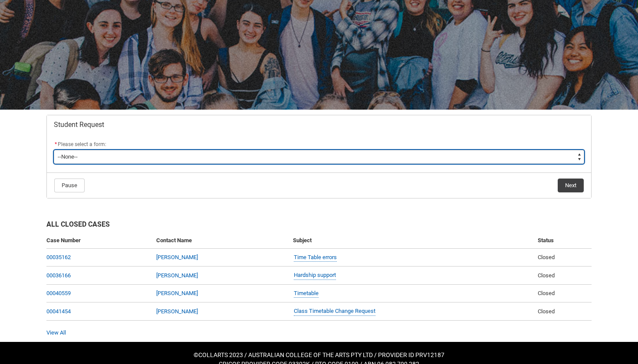 The width and height of the screenshot is (638, 364). Describe the element at coordinates (411, 240) in the screenshot. I see `th: Subject` at that location.